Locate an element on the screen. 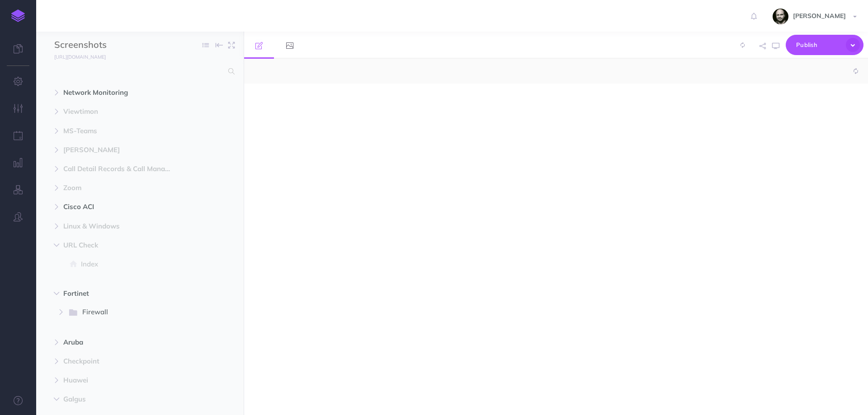 Image resolution: width=868 pixels, height=415 pixels. span: URL Check is located at coordinates (121, 245).